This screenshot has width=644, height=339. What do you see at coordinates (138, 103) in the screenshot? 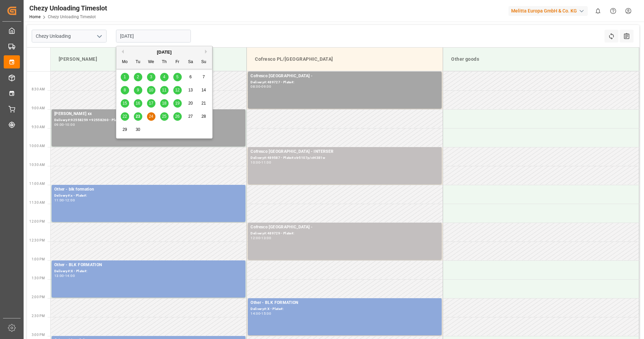
I see `div: Choose Tuesday, September 16th, 2025` at bounding box center [138, 103].